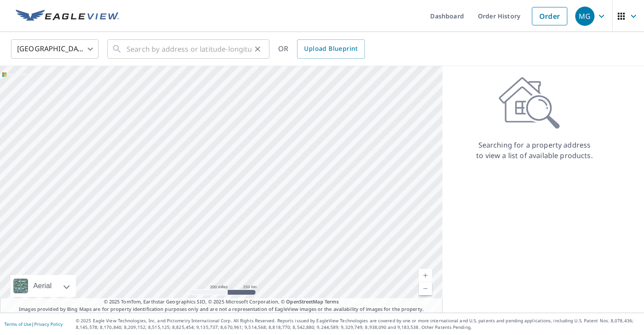  Describe the element at coordinates (332, 302) in the screenshot. I see `a: Terms` at that location.